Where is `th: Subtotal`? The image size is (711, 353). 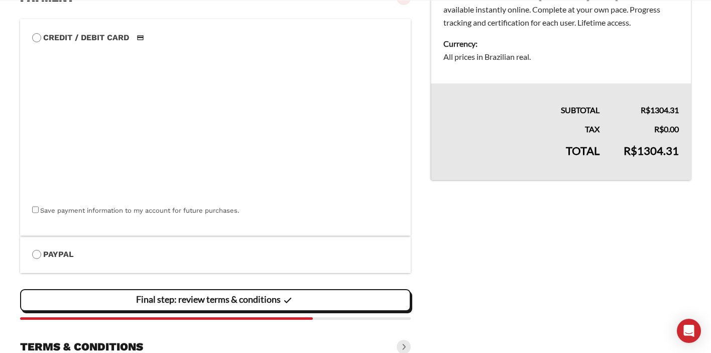
th: Subtotal is located at coordinates (522, 100).